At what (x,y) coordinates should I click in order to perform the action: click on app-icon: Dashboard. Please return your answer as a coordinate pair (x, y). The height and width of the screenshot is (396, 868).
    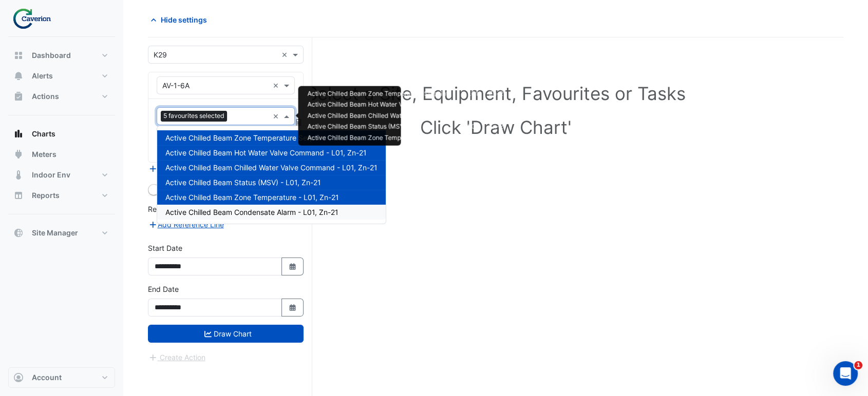
    Looking at the image, I should click on (19, 56).